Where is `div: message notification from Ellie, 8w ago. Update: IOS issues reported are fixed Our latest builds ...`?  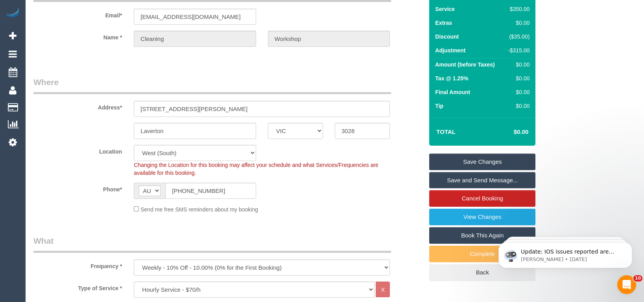
div: message notification from Ellie, 8w ago. Update: IOS issues reported are fixed Our latest builds ... is located at coordinates (79, 30).